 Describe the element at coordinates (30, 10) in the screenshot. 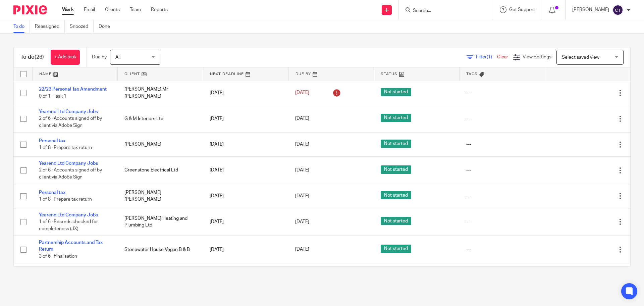

I see `img: Pixie` at that location.